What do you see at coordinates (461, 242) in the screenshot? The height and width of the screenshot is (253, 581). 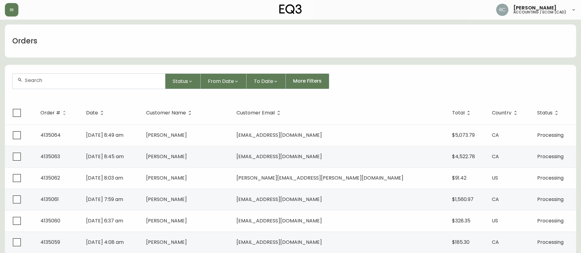 I see `span: $185.30` at bounding box center [461, 242].